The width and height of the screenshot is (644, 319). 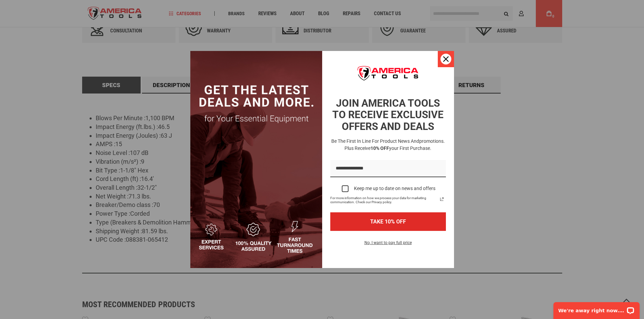 What do you see at coordinates (446, 59) in the screenshot?
I see `button: Close` at bounding box center [446, 59].